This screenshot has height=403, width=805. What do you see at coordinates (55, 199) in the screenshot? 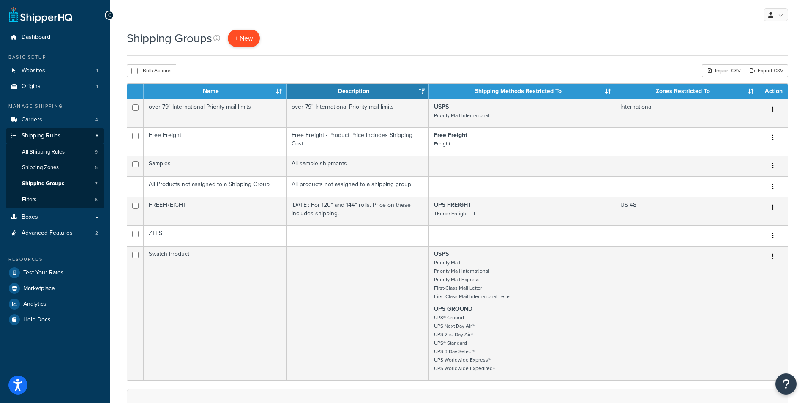
I see `li: Filters` at bounding box center [55, 199].